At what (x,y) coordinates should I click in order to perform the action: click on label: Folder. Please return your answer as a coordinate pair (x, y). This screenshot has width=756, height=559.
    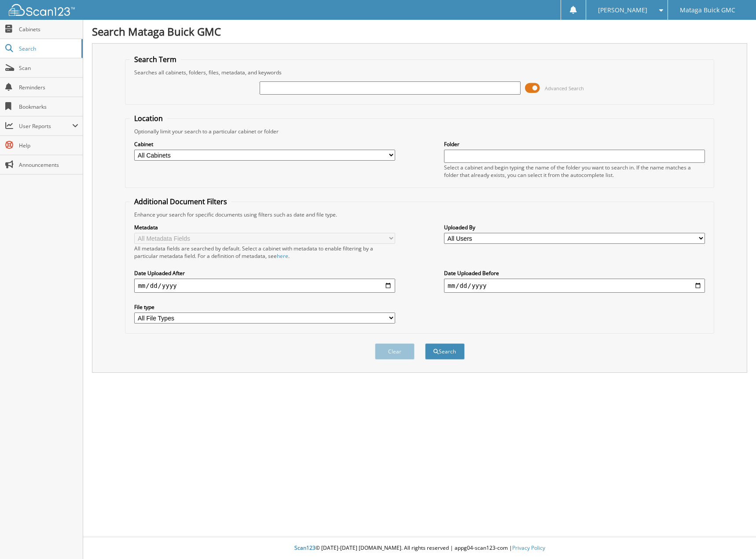
    Looking at the image, I should click on (574, 144).